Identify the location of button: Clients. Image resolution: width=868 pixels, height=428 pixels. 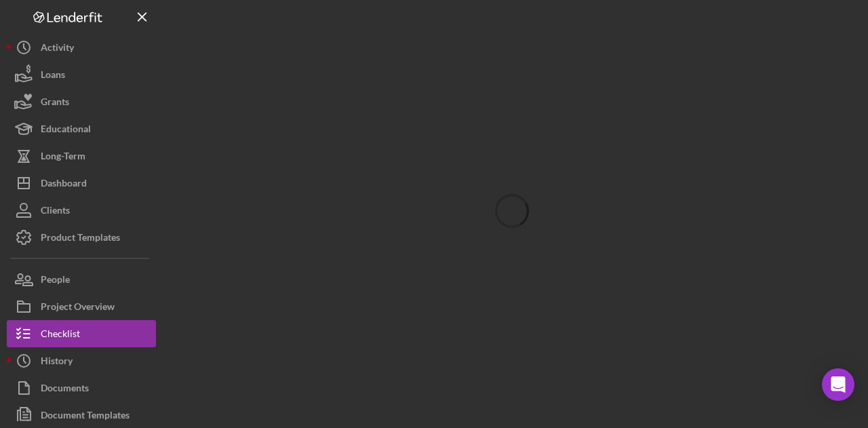
(82, 210).